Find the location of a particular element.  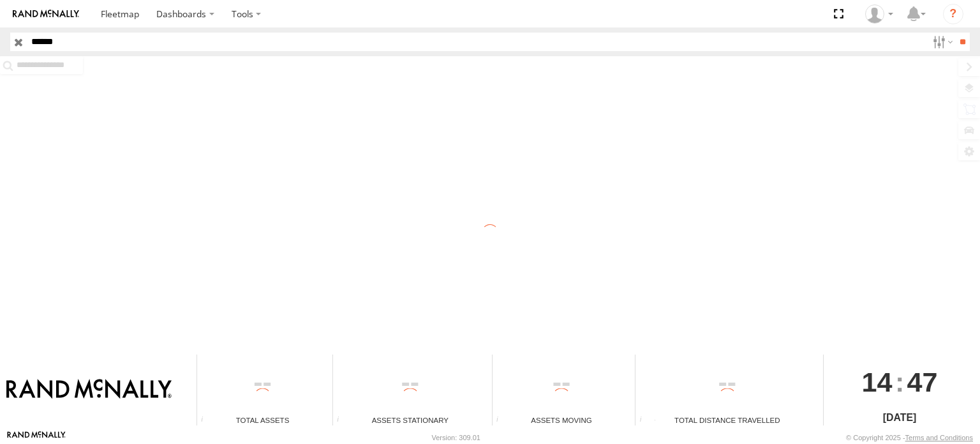

div: Total distance travelled by all assets within specified date range and applied filters is located at coordinates (645, 420).